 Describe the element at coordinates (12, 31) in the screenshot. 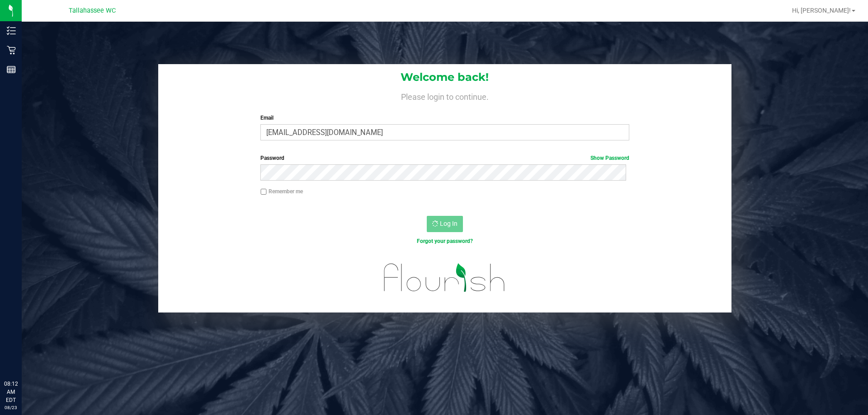

I see `inline-svg: Inventory` at that location.